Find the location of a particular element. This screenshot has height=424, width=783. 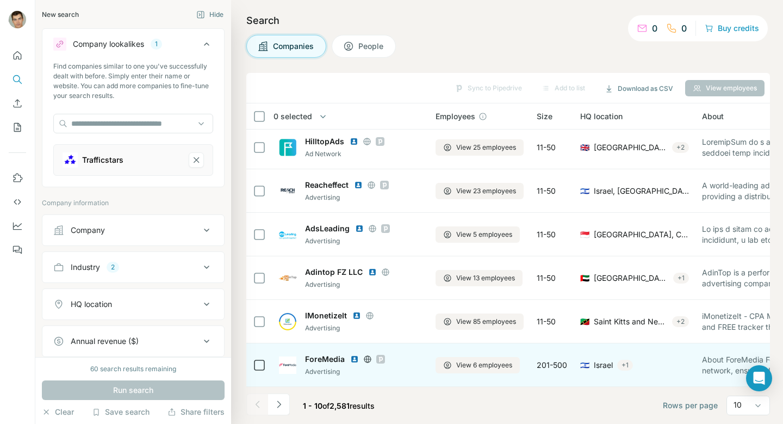

img: Logo of Reacheffect is located at coordinates (288, 191).